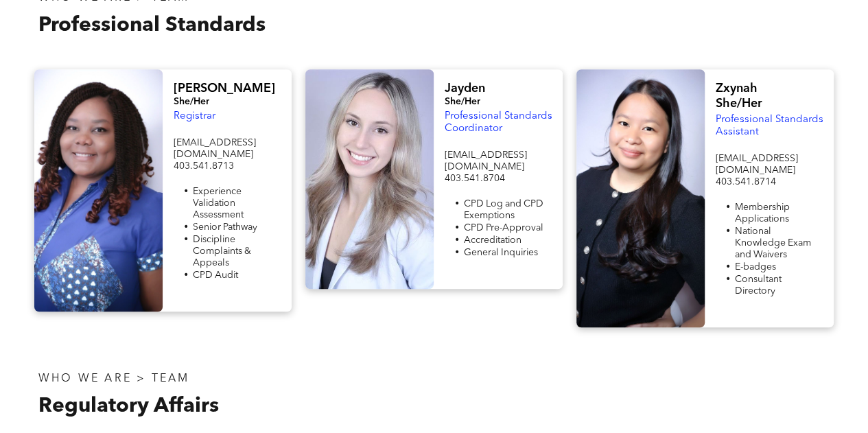  Describe the element at coordinates (757, 285) in the screenshot. I see `span: Consultant Directory` at that location.